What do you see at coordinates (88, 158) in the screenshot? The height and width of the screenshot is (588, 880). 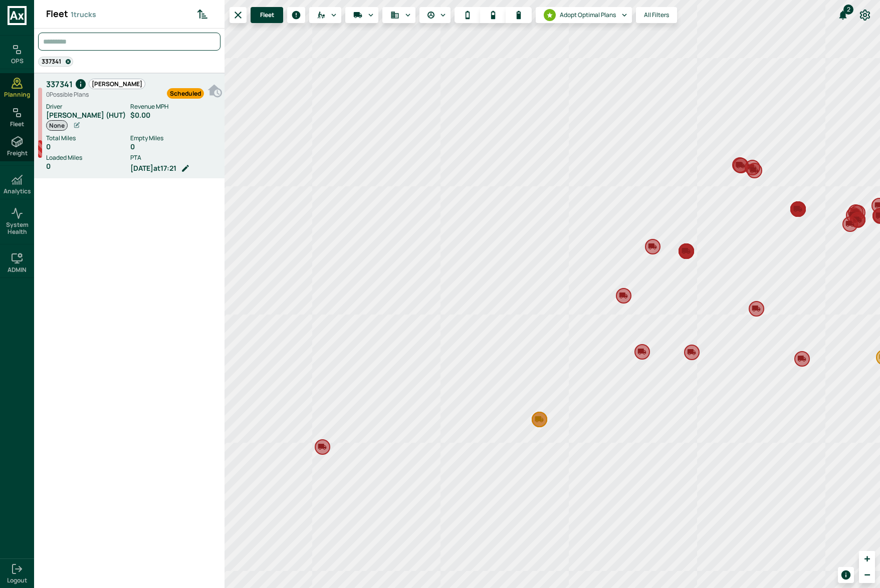 I see `label: Loaded Miles` at bounding box center [88, 158].